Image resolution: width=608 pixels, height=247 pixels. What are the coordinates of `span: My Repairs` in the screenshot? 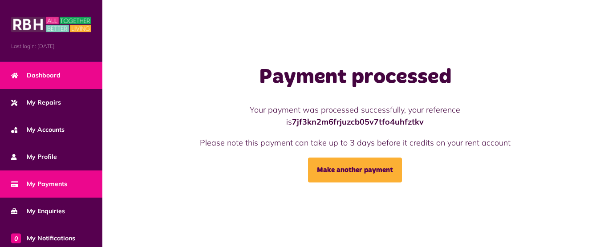 It's located at (36, 102).